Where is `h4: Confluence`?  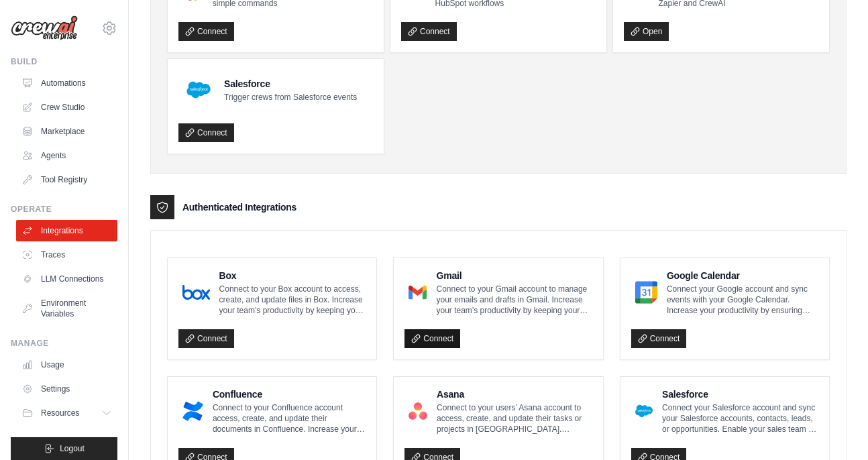 h4: Confluence is located at coordinates (289, 395).